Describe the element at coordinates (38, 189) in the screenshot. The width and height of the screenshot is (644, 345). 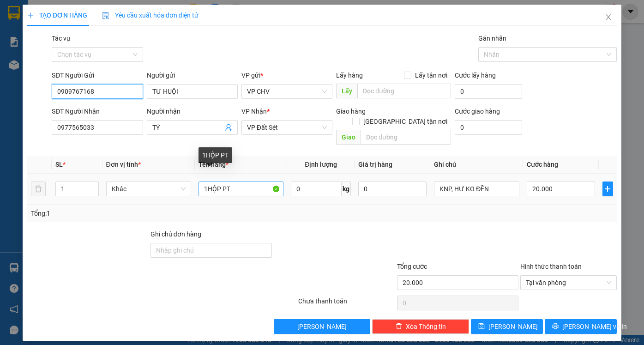
I see `button: delete` at that location.